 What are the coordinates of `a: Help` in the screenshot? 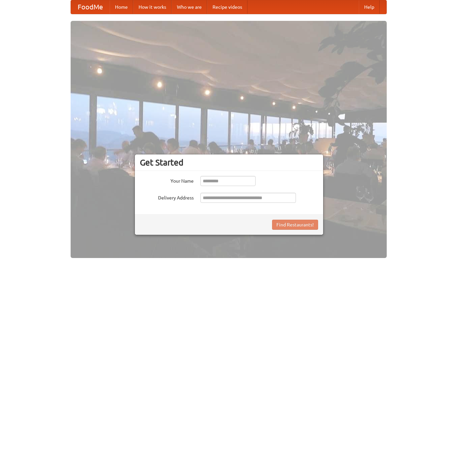 It's located at (369, 7).